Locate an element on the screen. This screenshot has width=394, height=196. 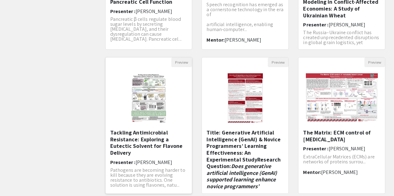
p: The Russia–Ukraine conflict has created unprecedented disruptions in global grain logistics, yet ... is located at coordinates (342, 40).